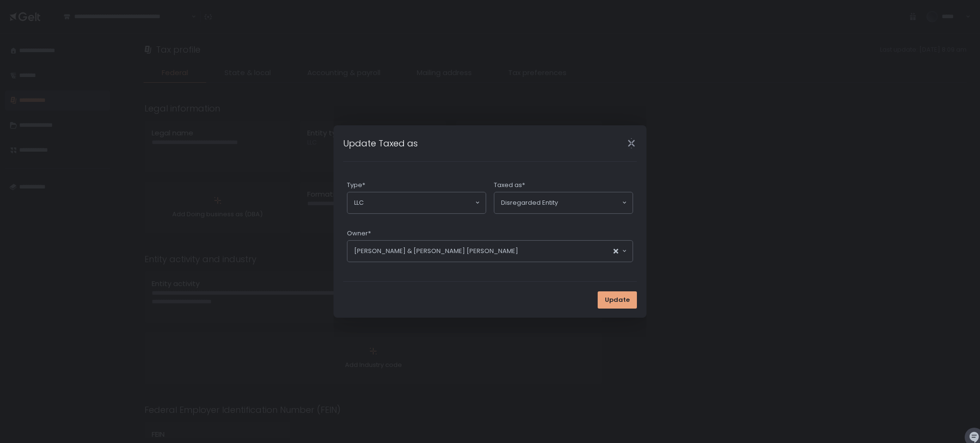 The height and width of the screenshot is (443, 980). Describe the element at coordinates (617, 300) in the screenshot. I see `span: Update` at that location.